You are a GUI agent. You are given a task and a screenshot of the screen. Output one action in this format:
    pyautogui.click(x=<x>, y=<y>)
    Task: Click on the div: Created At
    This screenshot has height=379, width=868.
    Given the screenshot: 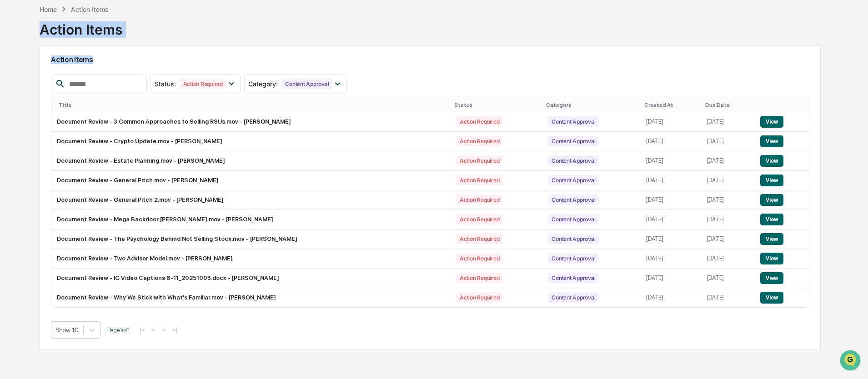 What is the action you would take?
    pyautogui.click(x=670, y=105)
    